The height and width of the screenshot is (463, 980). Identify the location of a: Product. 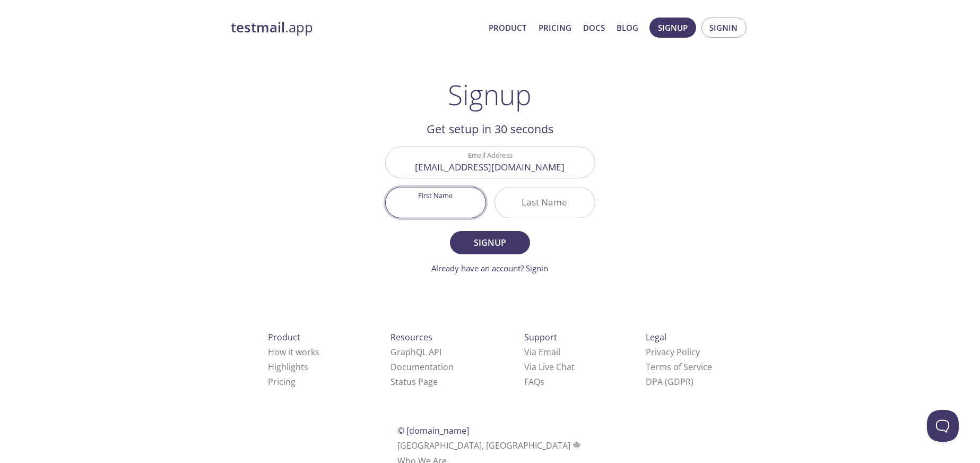
(508, 27).